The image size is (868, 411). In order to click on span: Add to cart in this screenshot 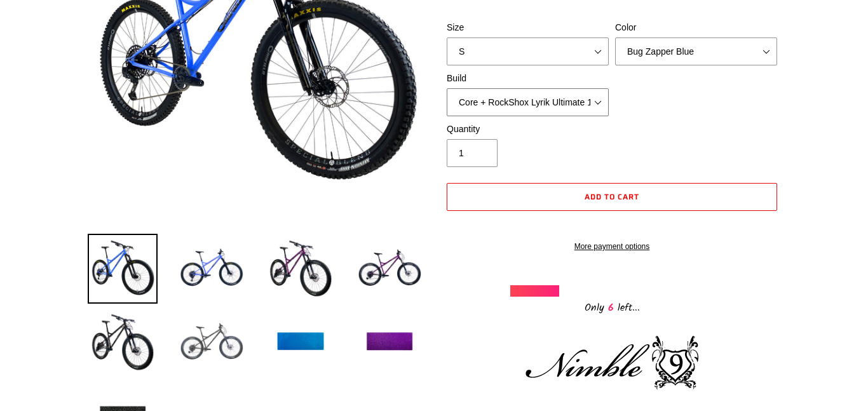, I will do `click(612, 196)`.